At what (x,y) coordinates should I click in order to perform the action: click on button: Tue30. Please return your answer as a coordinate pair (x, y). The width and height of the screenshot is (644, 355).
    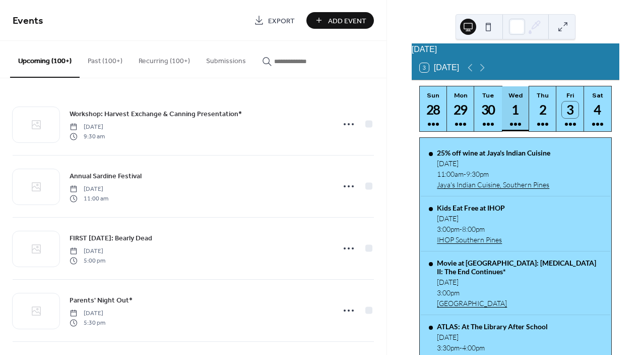
    Looking at the image, I should click on (487, 108).